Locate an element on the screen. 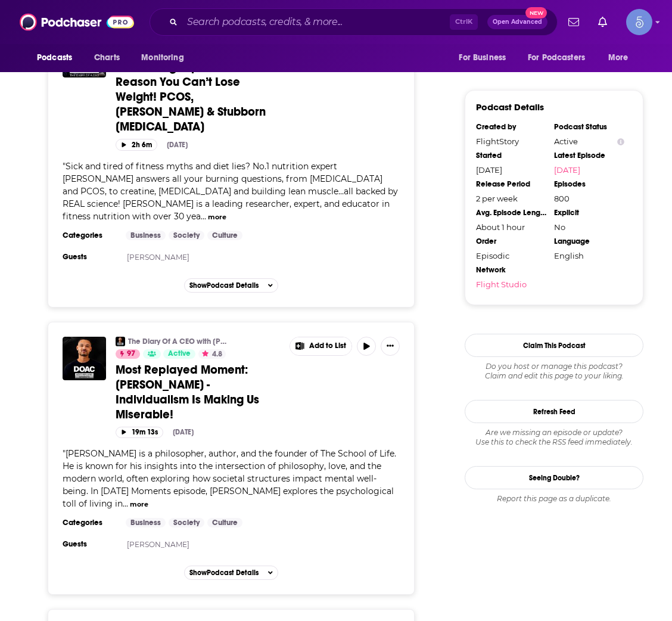  span: Do you host or manage this podcast? is located at coordinates (554, 367).